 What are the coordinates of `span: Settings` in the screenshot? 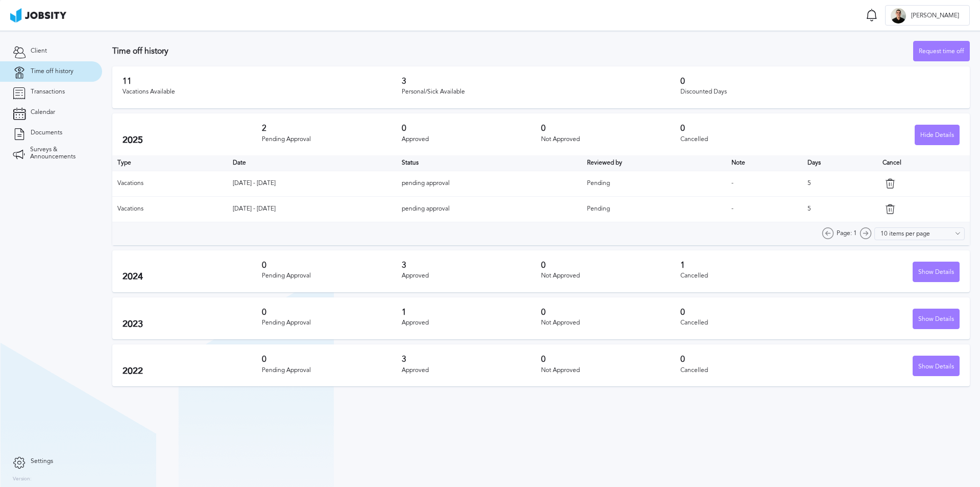 It's located at (42, 461).